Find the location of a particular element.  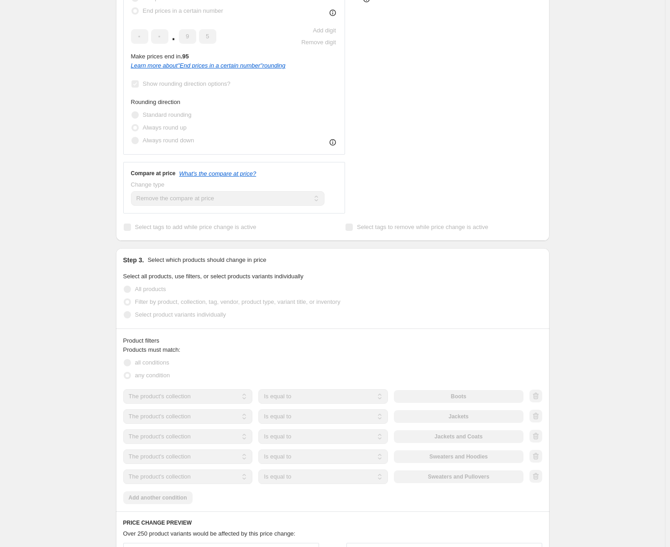

span: Standard rounding is located at coordinates (167, 115).